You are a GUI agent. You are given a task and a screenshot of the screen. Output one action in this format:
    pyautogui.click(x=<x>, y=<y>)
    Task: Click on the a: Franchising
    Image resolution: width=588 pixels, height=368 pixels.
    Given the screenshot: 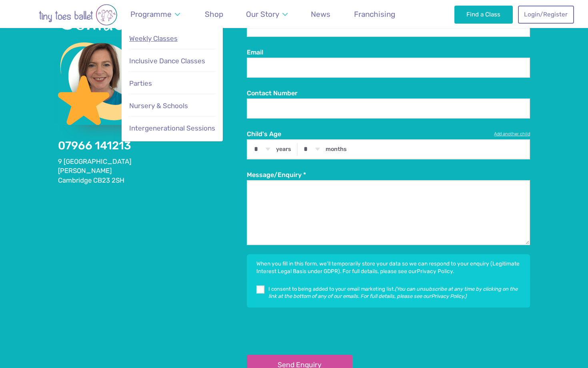 What is the action you would take?
    pyautogui.click(x=374, y=14)
    